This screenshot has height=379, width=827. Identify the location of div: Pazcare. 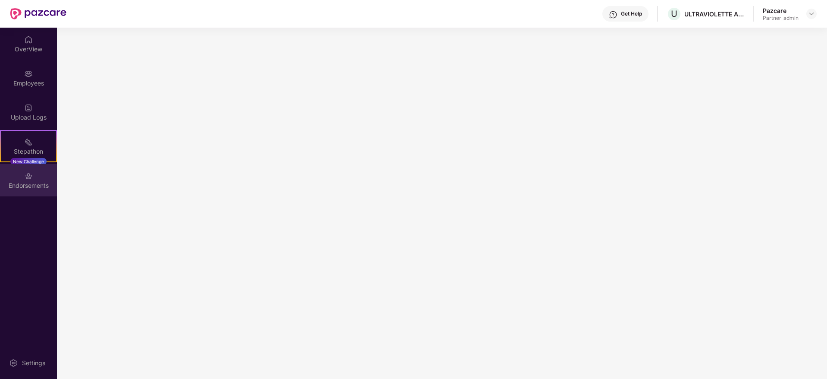
(781, 10).